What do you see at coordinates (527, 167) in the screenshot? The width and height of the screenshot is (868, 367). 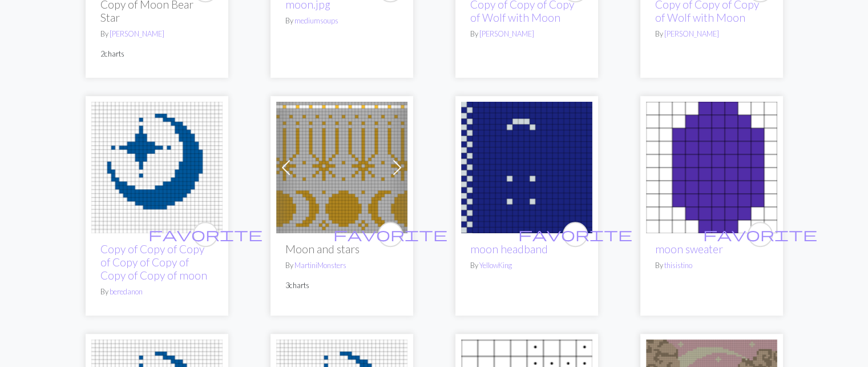 I see `img: moon headband` at bounding box center [527, 167].